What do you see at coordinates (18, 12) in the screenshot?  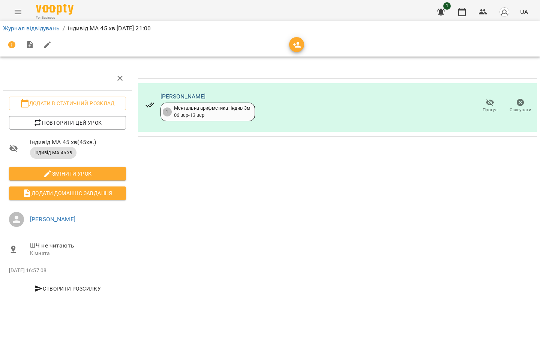 I see `button: Menu` at bounding box center [18, 12].